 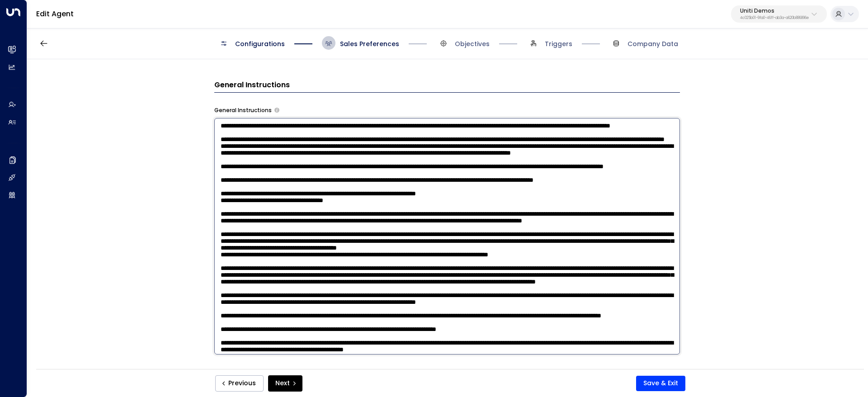 I want to click on h3: General Instructions, so click(x=448, y=86).